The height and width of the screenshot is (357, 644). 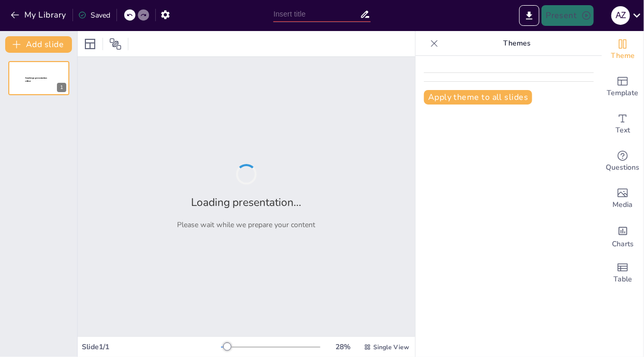 What do you see at coordinates (623, 93) in the screenshot?
I see `span: Template` at bounding box center [623, 93].